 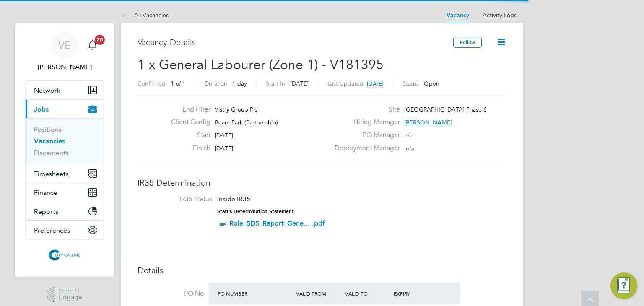 I want to click on label: Start, so click(x=187, y=135).